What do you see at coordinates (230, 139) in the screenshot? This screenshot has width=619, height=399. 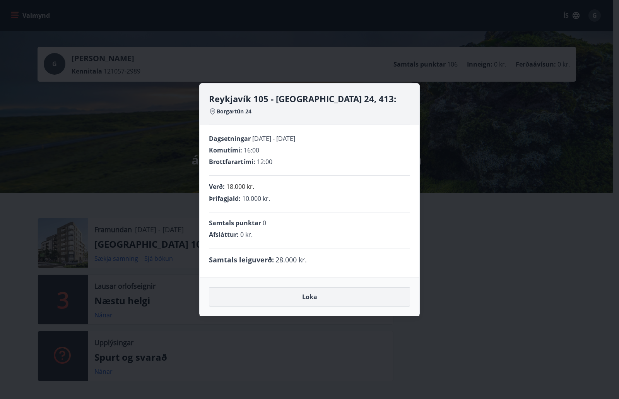 I see `span: Dagsetningar` at bounding box center [230, 139].